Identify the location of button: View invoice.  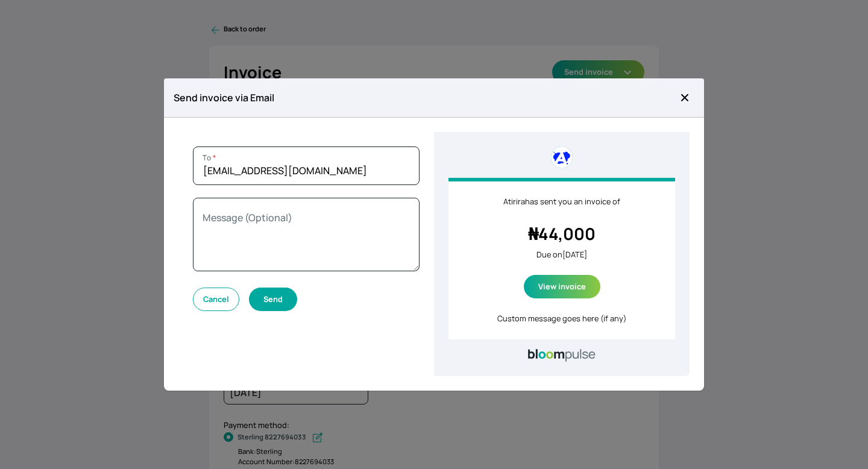
(561, 286).